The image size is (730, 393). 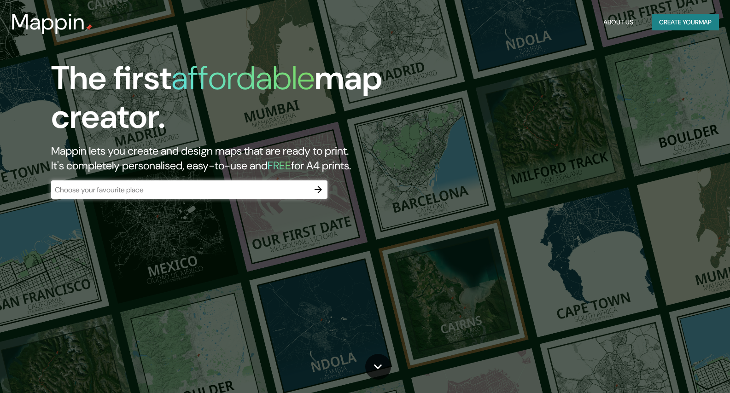 I want to click on h1: affordable, so click(x=243, y=78).